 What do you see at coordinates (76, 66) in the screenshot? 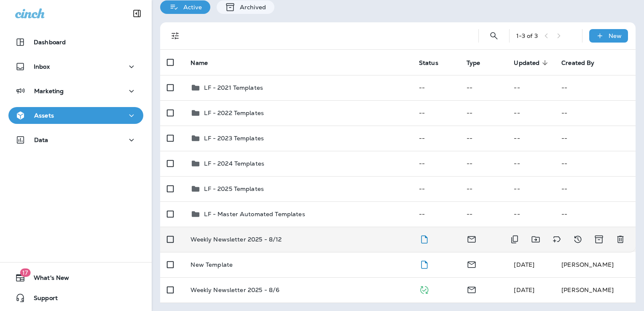
I see `button: Inbox` at bounding box center [76, 66].